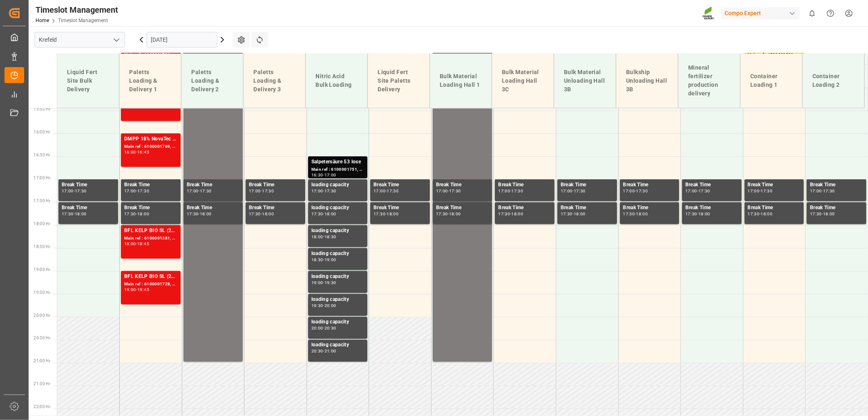 Image resolution: width=868 pixels, height=420 pixels. I want to click on div: Timeslot Management, so click(77, 10).